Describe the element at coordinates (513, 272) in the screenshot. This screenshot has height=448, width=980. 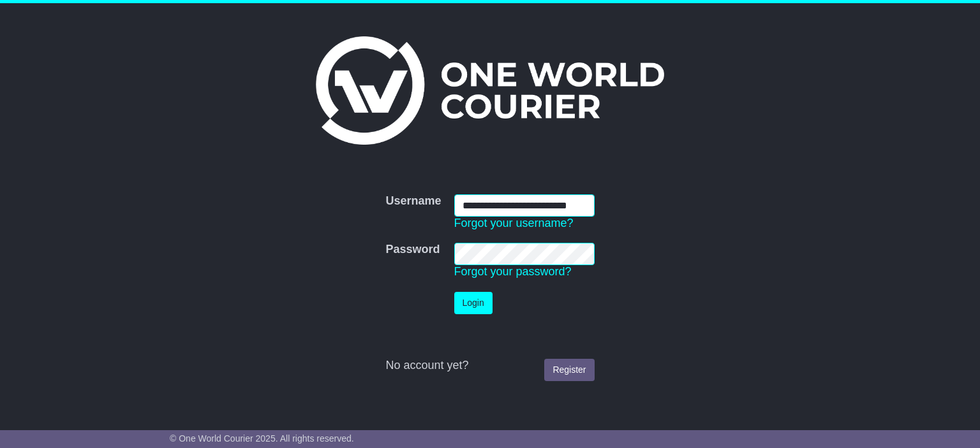
I see `a: Forgot your password?` at that location.